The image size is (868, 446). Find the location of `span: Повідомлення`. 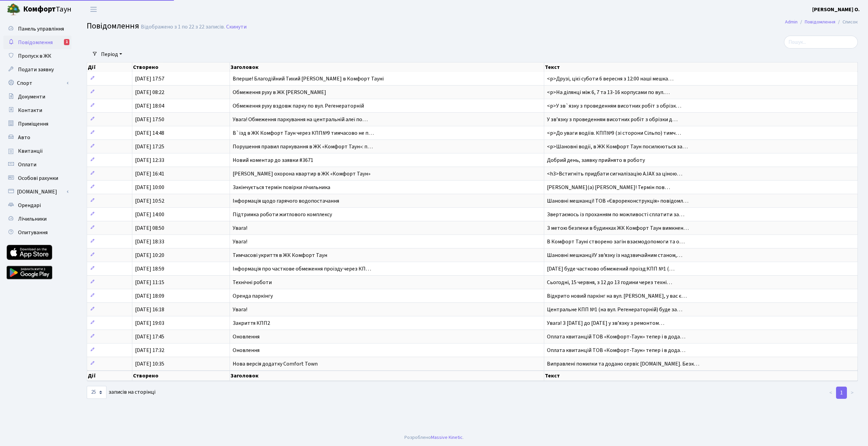

span: Повідомлення is located at coordinates (113, 26).